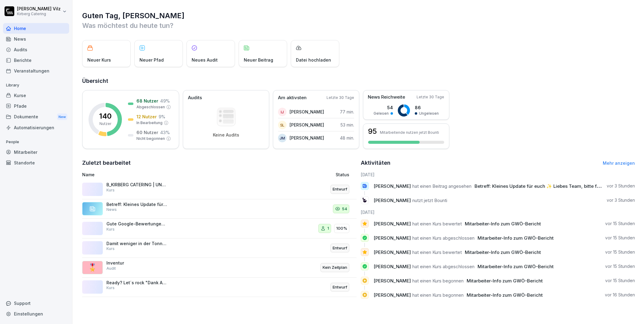 The image size is (644, 324). What do you see at coordinates (219, 162) in the screenshot?
I see `h2: Zuletzt bearbeitet` at bounding box center [219, 162].